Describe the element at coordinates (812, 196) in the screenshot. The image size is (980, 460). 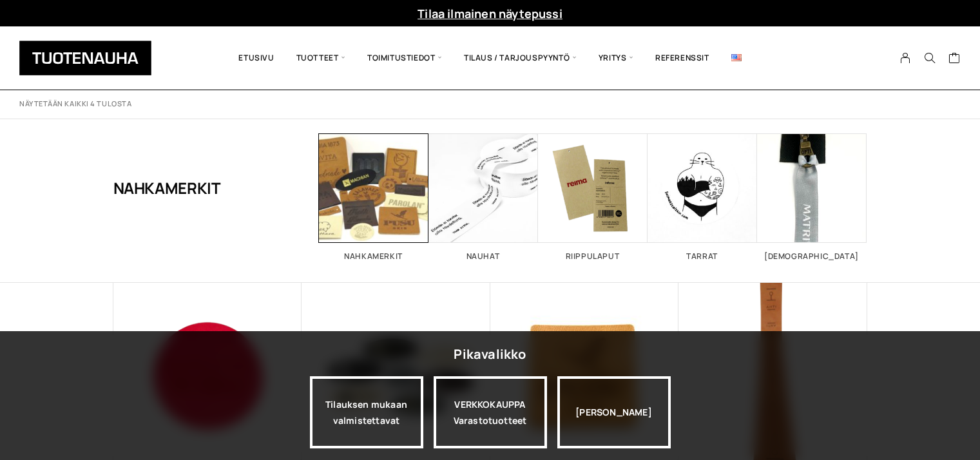
I see `a: Visit product category Vedin` at that location.